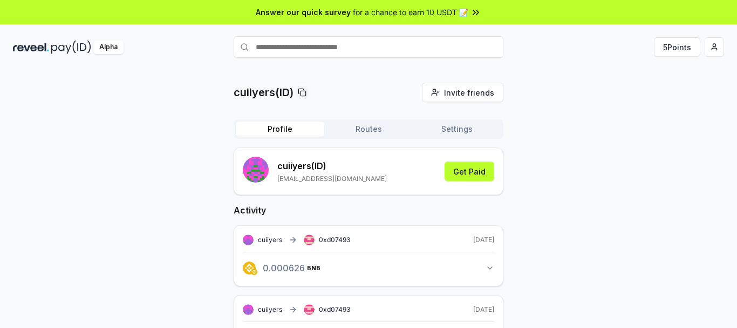  I want to click on button: Routes, so click(369, 129).